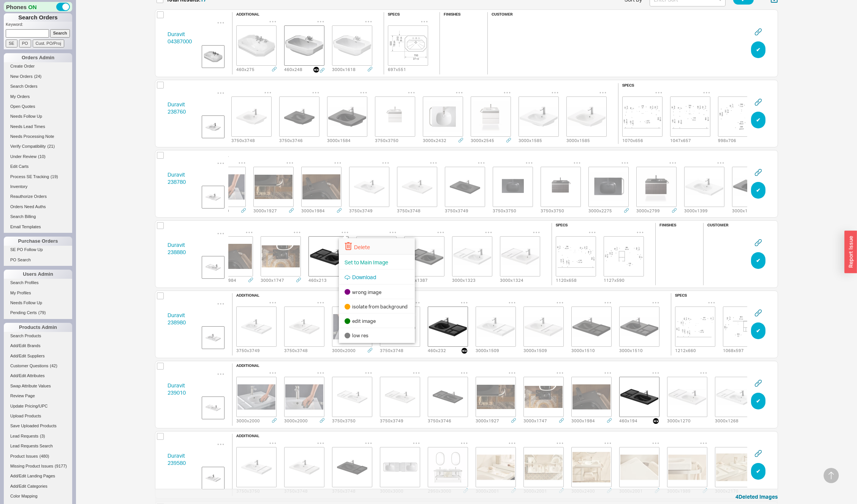 This screenshot has width=857, height=504. I want to click on img: Duravit_PI-HI_238980AF00_sxnhlj, so click(591, 326).